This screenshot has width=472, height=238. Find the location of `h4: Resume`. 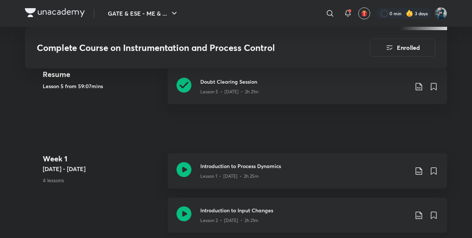

h4: Resume is located at coordinates (102, 74).